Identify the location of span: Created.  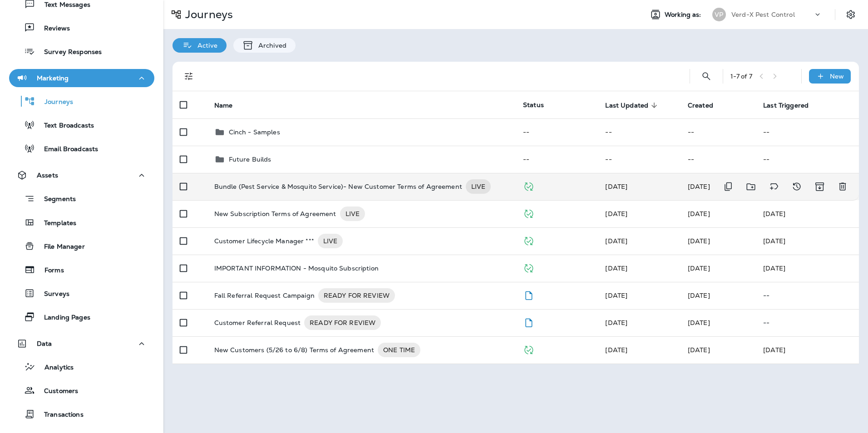
(706, 106).